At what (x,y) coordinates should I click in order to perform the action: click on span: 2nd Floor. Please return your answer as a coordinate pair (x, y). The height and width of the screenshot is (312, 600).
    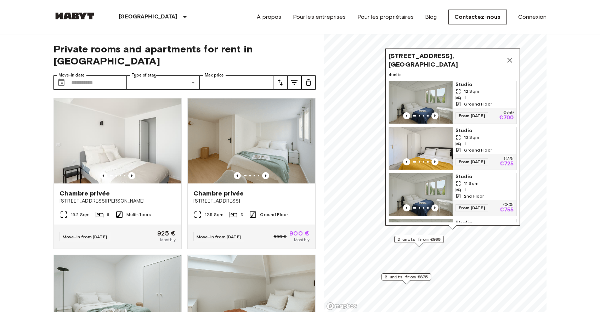
    Looking at the image, I should click on (474, 196).